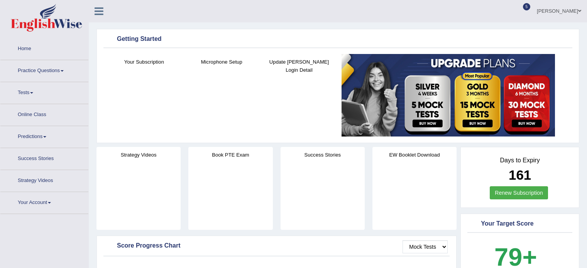 The image size is (587, 268). I want to click on h4: Success Stories, so click(323, 155).